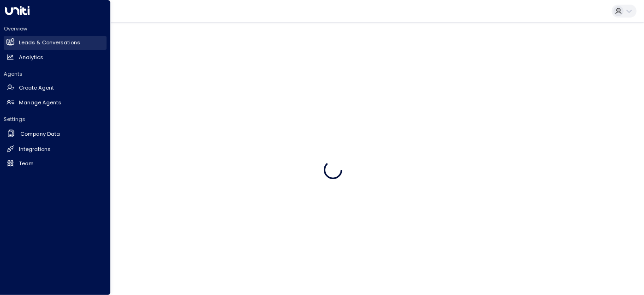 Image resolution: width=644 pixels, height=295 pixels. What do you see at coordinates (36, 88) in the screenshot?
I see `h2: Create Agent` at bounding box center [36, 88].